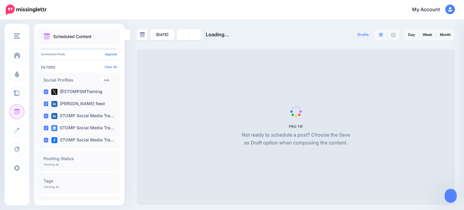 This screenshot has width=464, height=210. What do you see at coordinates (363, 35) in the screenshot?
I see `span: Drafts` at bounding box center [363, 35].